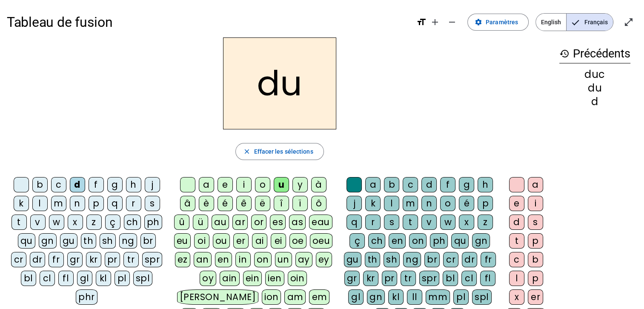 This screenshot has height=309, width=644. What do you see at coordinates (207, 203) in the screenshot?
I see `div: è` at bounding box center [207, 203].